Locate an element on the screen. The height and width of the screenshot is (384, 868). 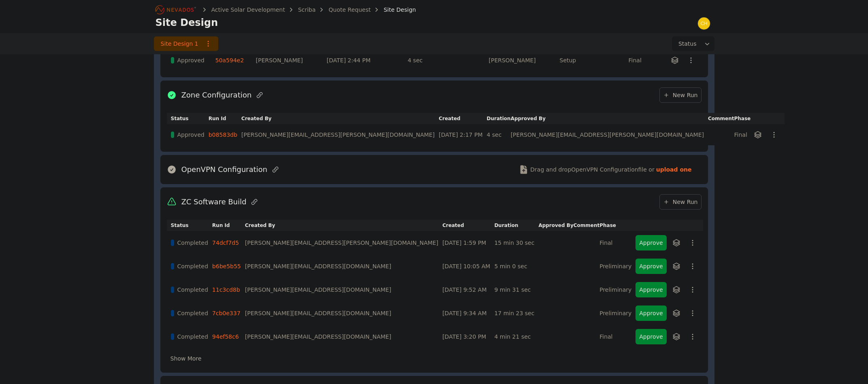
img: chris.young@nevados.solar is located at coordinates (703, 24).